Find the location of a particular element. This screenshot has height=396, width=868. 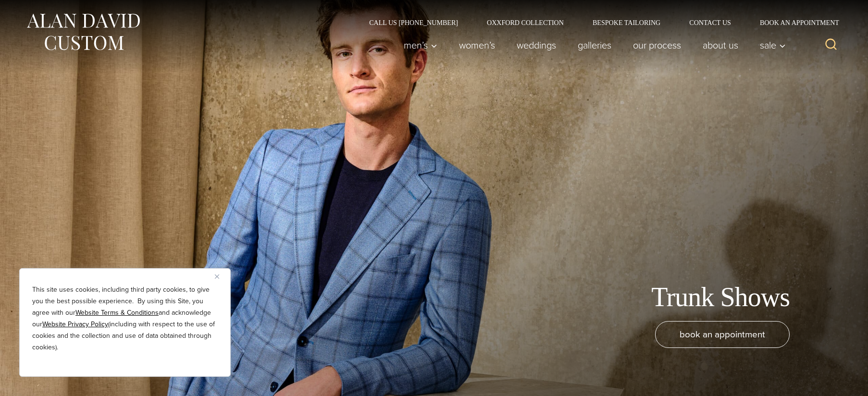

a: book an appointment is located at coordinates (722, 334).